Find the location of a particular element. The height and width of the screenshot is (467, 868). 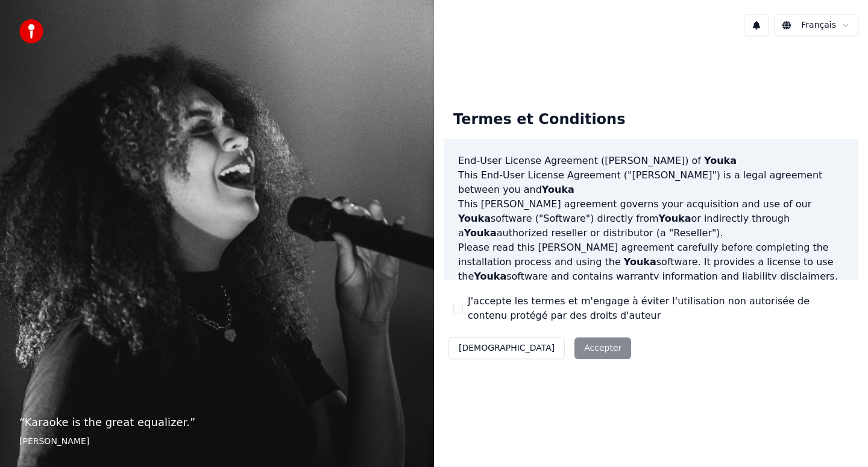

label: J'accepte les termes et m'engage à éviter l'utilisation non autorisée de contenu protégé par des ... is located at coordinates (658, 309).